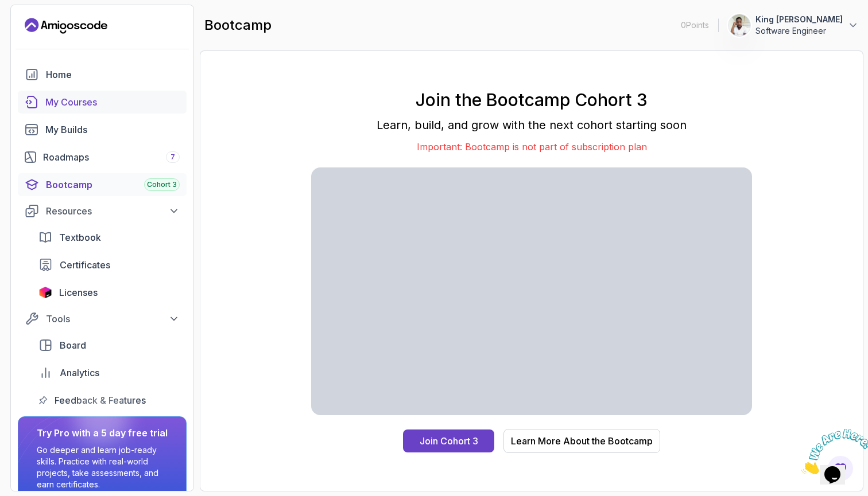  What do you see at coordinates (581, 441) in the screenshot?
I see `button: Learn More About the Bootcamp` at bounding box center [581, 441].